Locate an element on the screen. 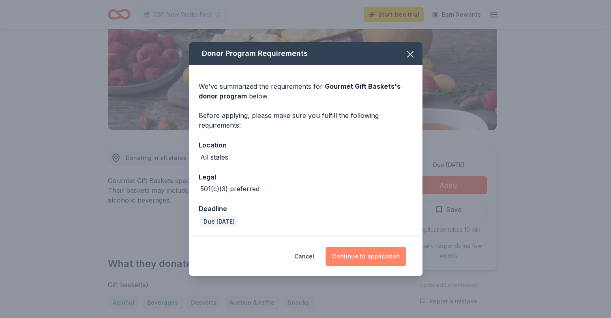 Image resolution: width=611 pixels, height=318 pixels. div: We've summarized the requirements for below. is located at coordinates (306, 91).